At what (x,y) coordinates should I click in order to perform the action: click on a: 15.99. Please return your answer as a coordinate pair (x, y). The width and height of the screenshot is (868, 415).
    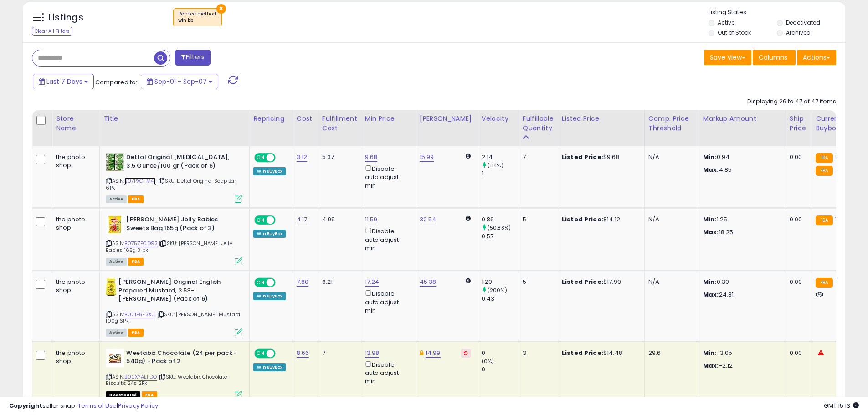
    Looking at the image, I should click on (427, 157).